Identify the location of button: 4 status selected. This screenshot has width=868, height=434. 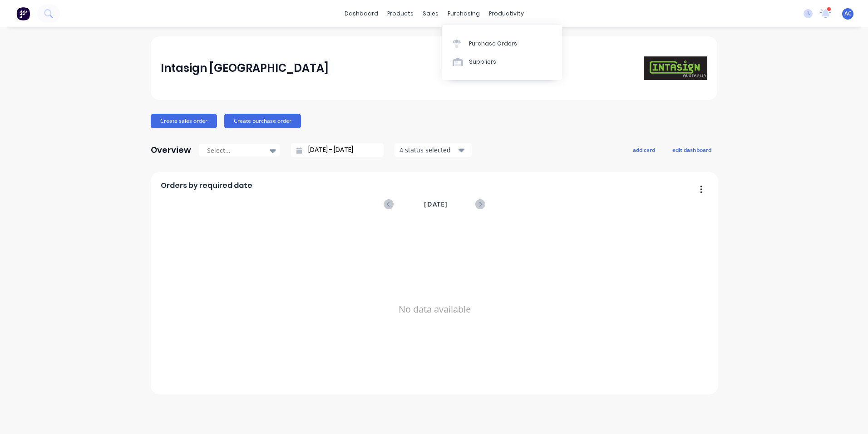
(434, 150).